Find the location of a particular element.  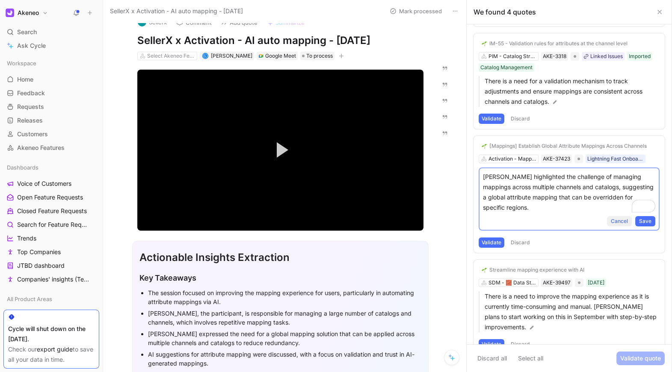

a: Open Feature Requests is located at coordinates (51, 198).